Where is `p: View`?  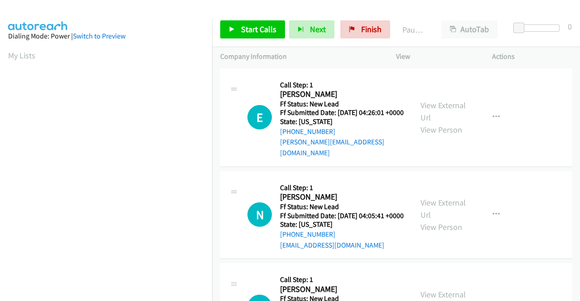
p: View is located at coordinates (436, 57).